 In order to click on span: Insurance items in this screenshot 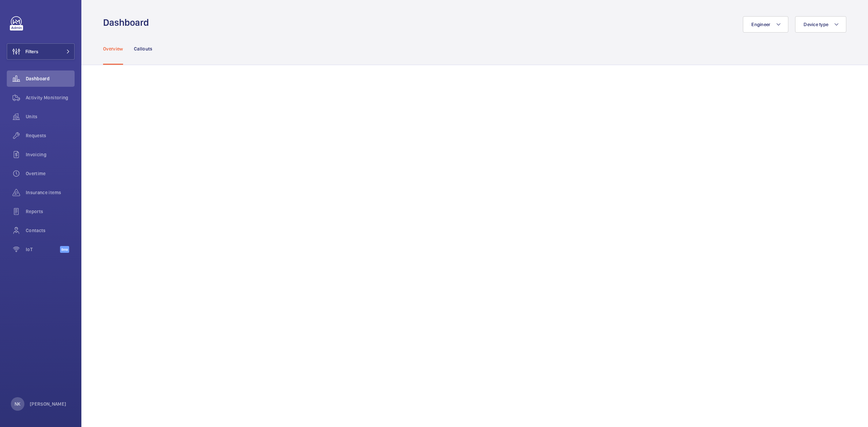, I will do `click(50, 192)`.